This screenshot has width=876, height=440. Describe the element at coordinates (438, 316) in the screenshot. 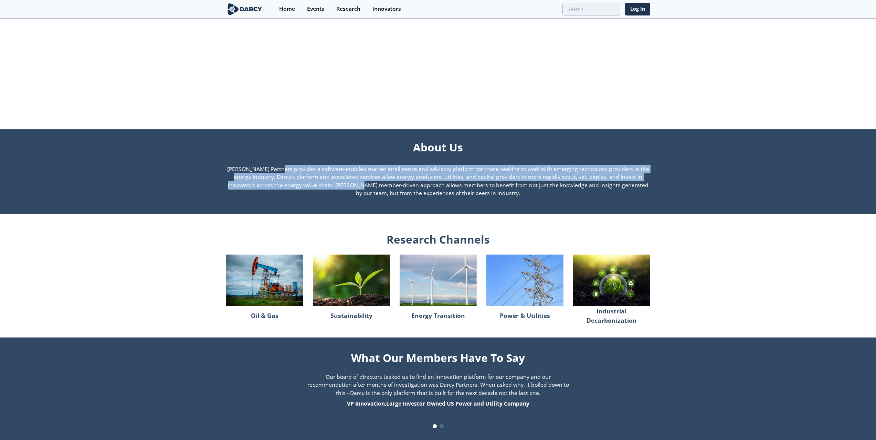

I see `p: Energy Transition` at that location.